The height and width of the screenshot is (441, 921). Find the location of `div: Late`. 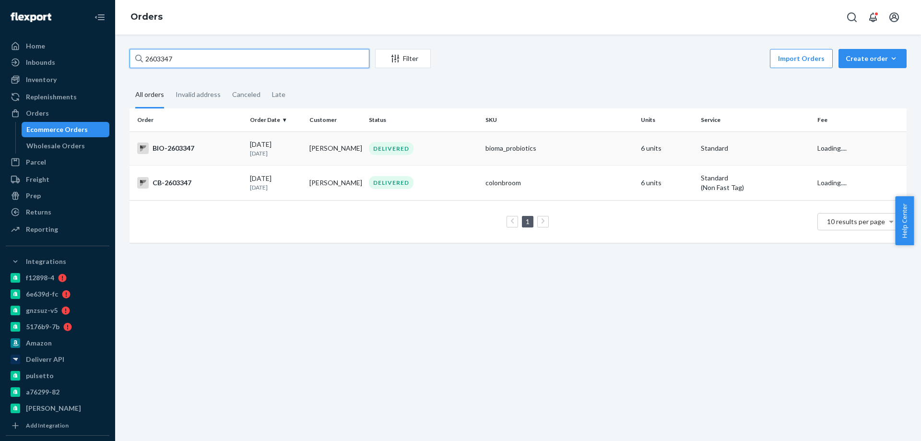

div: Late is located at coordinates (279, 94).